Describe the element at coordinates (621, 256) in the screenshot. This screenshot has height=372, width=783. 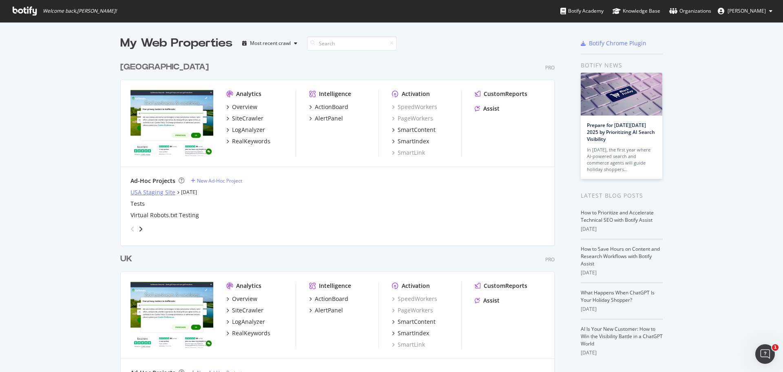
I see `a: How to Save Hours on Content and Research Workflows with Botify Assist` at that location.